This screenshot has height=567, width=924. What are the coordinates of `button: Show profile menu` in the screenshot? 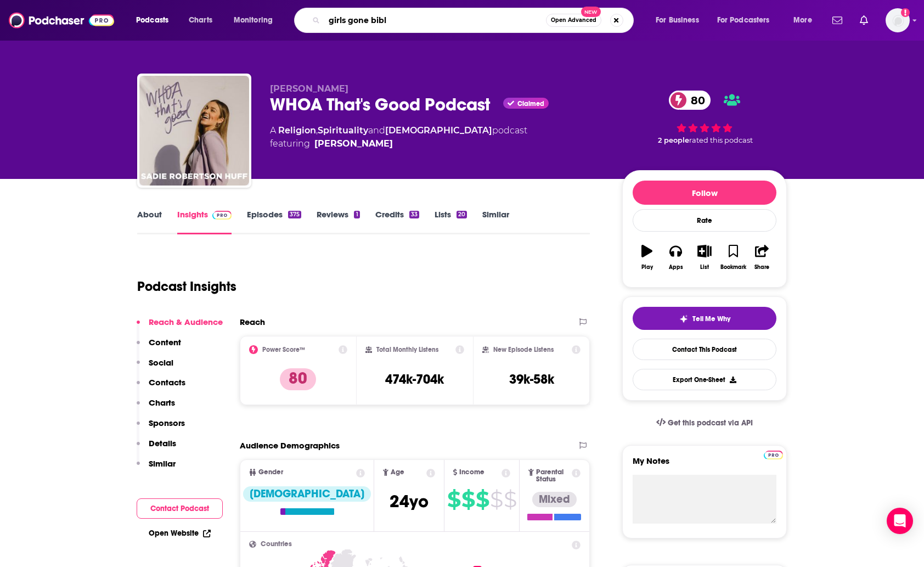 It's located at (898, 21).